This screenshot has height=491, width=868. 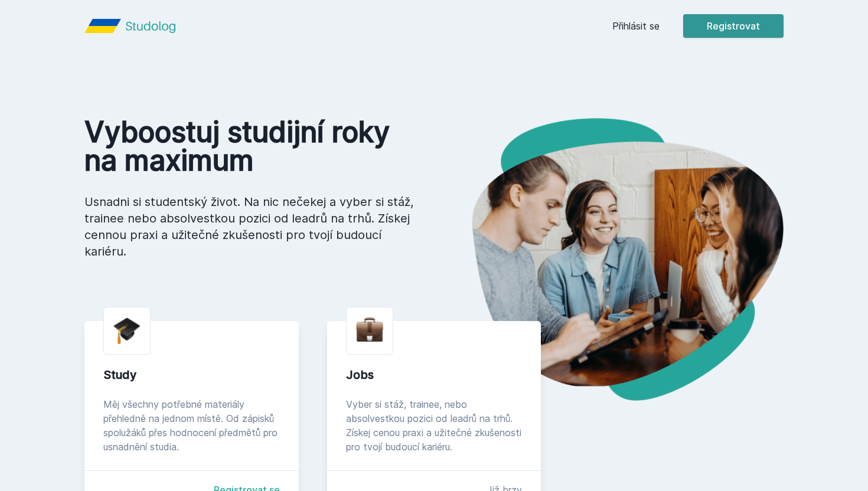 What do you see at coordinates (636, 26) in the screenshot?
I see `a: Přihlásit se` at bounding box center [636, 26].